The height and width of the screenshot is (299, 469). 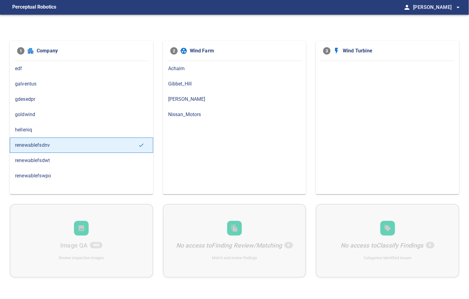 I want to click on div: helleniq, so click(x=81, y=130).